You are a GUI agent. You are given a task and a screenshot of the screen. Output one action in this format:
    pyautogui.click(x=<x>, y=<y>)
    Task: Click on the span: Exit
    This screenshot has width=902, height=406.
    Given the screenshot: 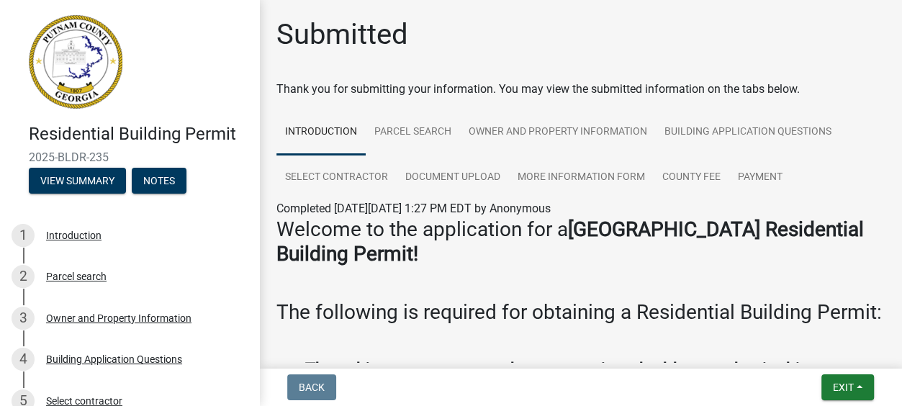 What is the action you would take?
    pyautogui.click(x=843, y=387)
    